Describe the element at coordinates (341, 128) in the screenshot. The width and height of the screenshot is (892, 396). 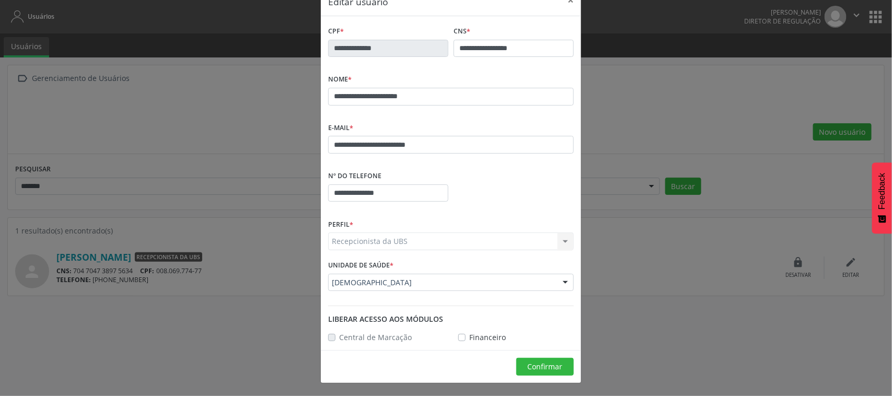
I see `label: E-mail` at that location.